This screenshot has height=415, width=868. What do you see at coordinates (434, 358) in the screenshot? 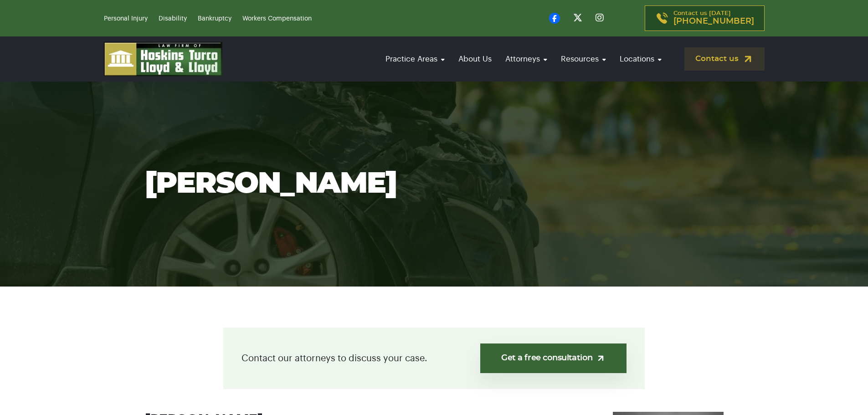
I see `div: Contact our attorneys to discuss your case.` at bounding box center [434, 358].